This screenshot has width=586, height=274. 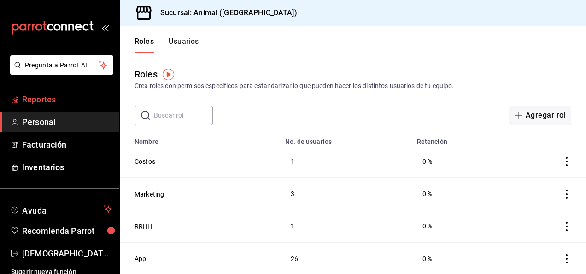 I want to click on button: Marketing, so click(x=149, y=194).